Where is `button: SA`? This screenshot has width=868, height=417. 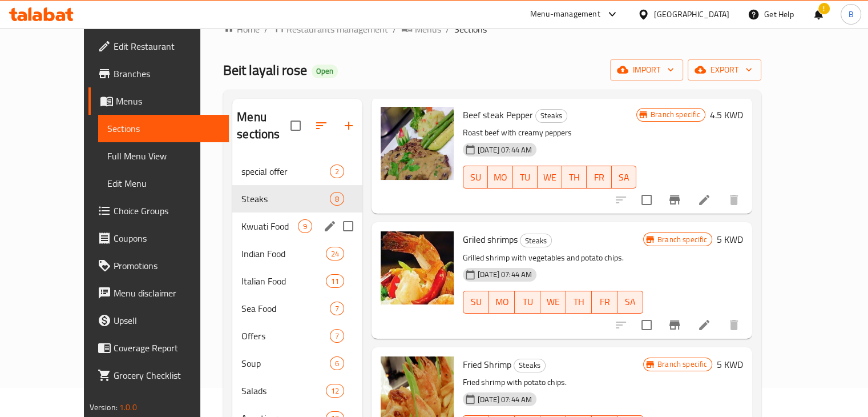 button: SA is located at coordinates (624, 177).